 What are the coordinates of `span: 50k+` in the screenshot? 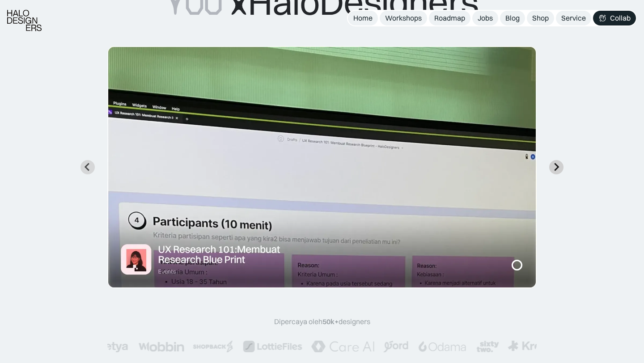 It's located at (330, 322).